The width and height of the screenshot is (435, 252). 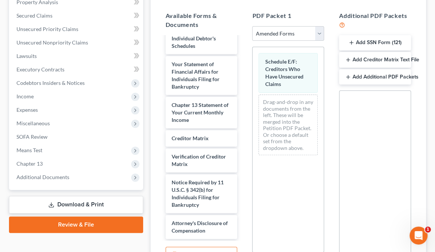 What do you see at coordinates (27, 110) in the screenshot?
I see `span: Expenses` at bounding box center [27, 110].